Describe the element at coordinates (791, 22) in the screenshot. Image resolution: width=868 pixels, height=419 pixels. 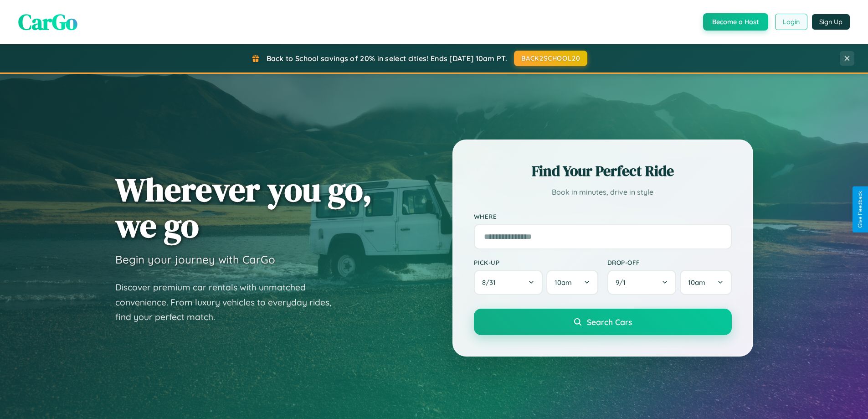
I see `button: Login` at that location.